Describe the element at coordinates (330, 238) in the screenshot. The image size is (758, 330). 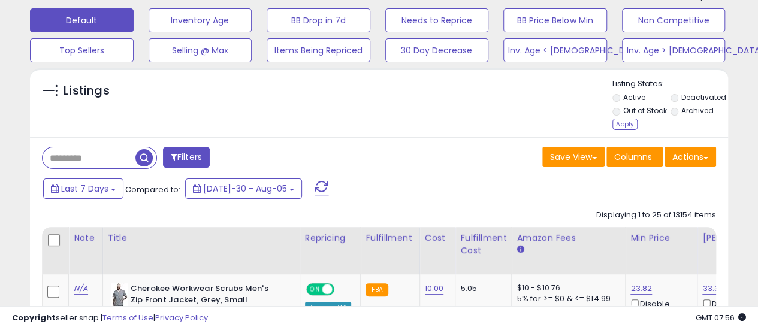
I see `div: Repricing` at that location.